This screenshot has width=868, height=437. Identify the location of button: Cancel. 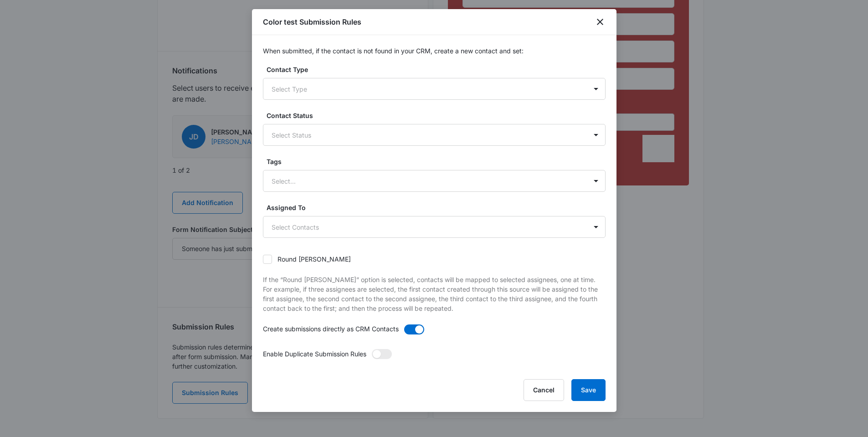
(544, 390).